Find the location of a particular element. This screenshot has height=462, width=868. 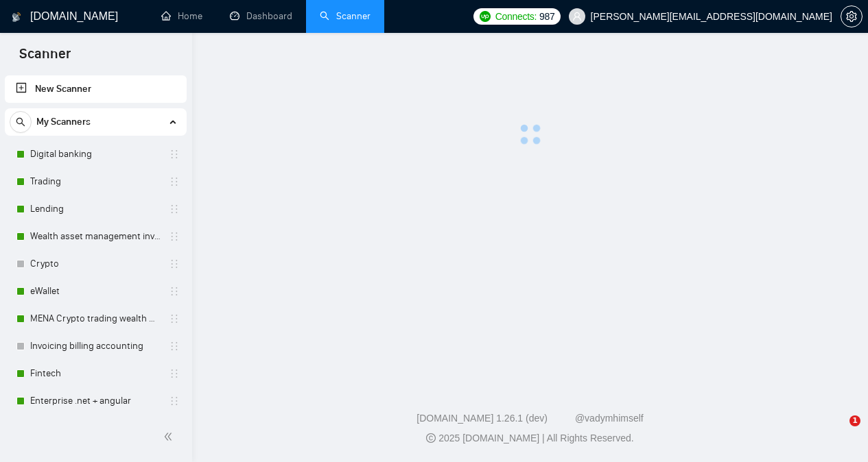

a: Invoicing billing accounting is located at coordinates (95, 346).